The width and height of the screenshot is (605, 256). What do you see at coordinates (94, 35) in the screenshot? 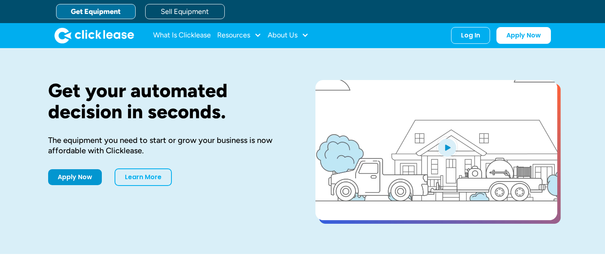
I see `img: Clicklease logo` at bounding box center [94, 35].